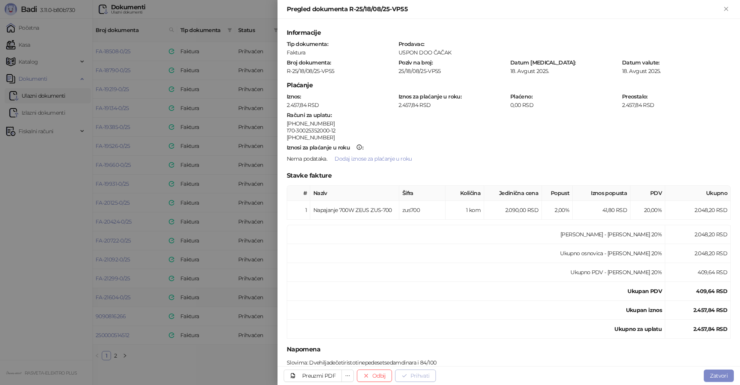 This screenshot has width=740, height=385. Describe the element at coordinates (513, 210) in the screenshot. I see `td: 2.090,00 RSD` at that location.